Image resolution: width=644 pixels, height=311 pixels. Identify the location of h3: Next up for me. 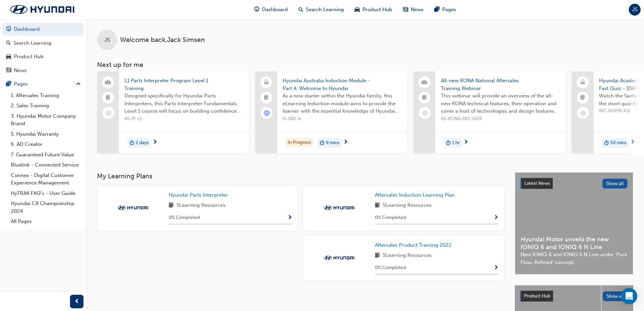
(365, 65).